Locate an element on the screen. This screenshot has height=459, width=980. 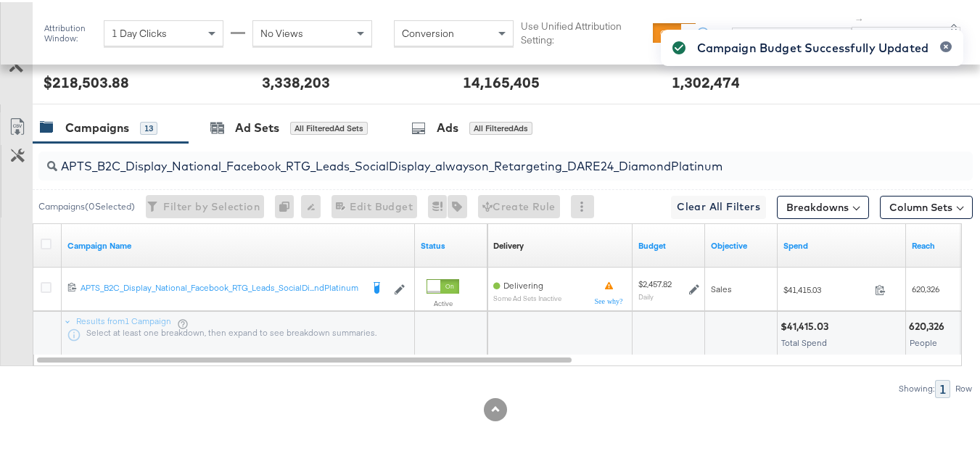
div: $218,503.88 is located at coordinates (86, 80).